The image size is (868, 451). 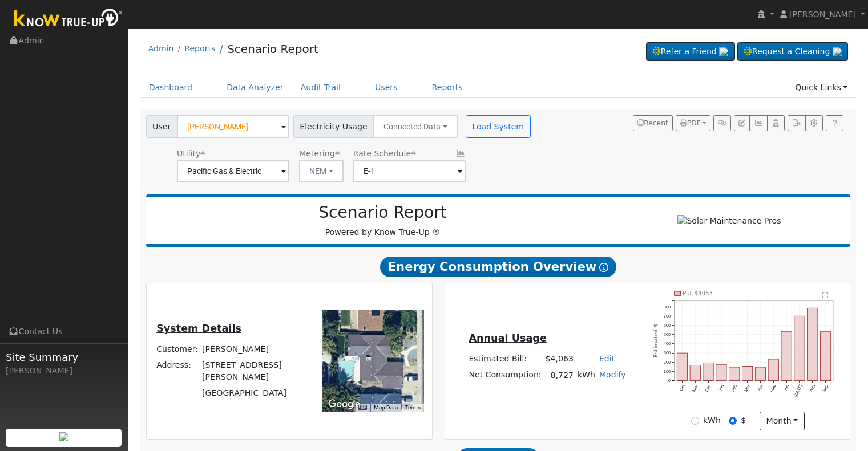 What do you see at coordinates (198, 329) in the screenshot?
I see `u: System Details` at bounding box center [198, 329].